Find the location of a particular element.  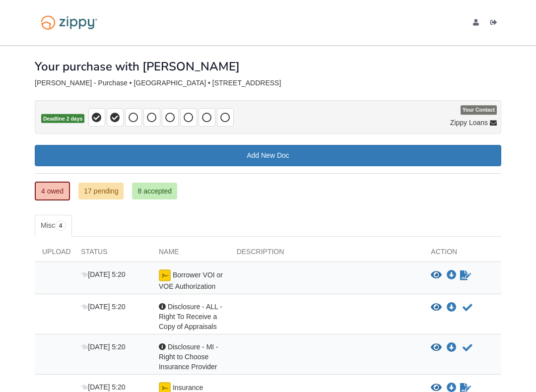

div: Upload is located at coordinates (54, 254).